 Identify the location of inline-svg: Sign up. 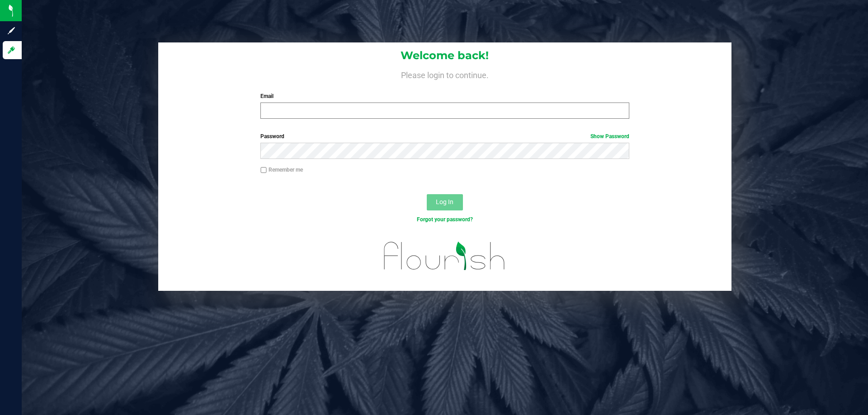
(11, 30).